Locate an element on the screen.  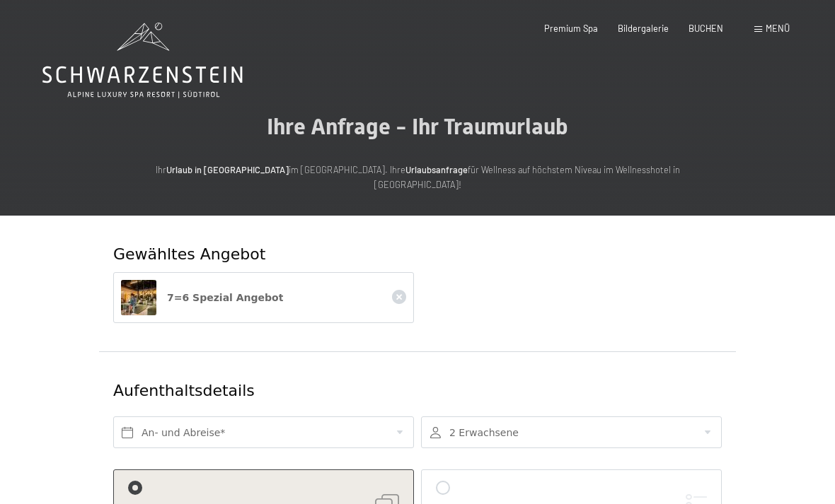
a: Bildergalerie is located at coordinates (643, 28).